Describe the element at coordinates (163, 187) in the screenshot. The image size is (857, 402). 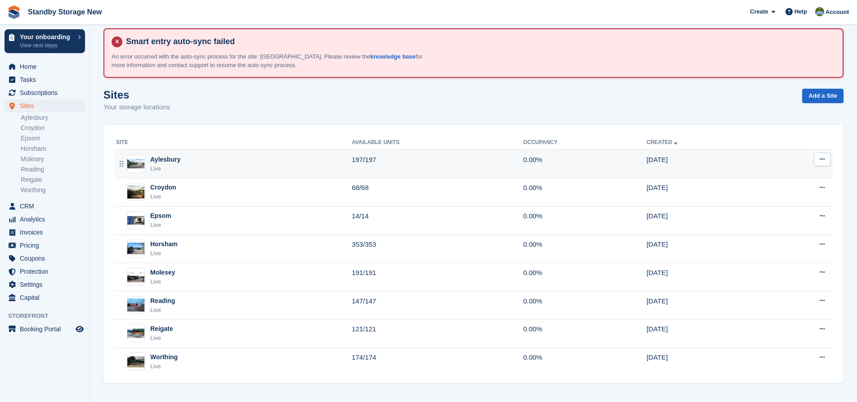
I see `div: Croydon` at that location.